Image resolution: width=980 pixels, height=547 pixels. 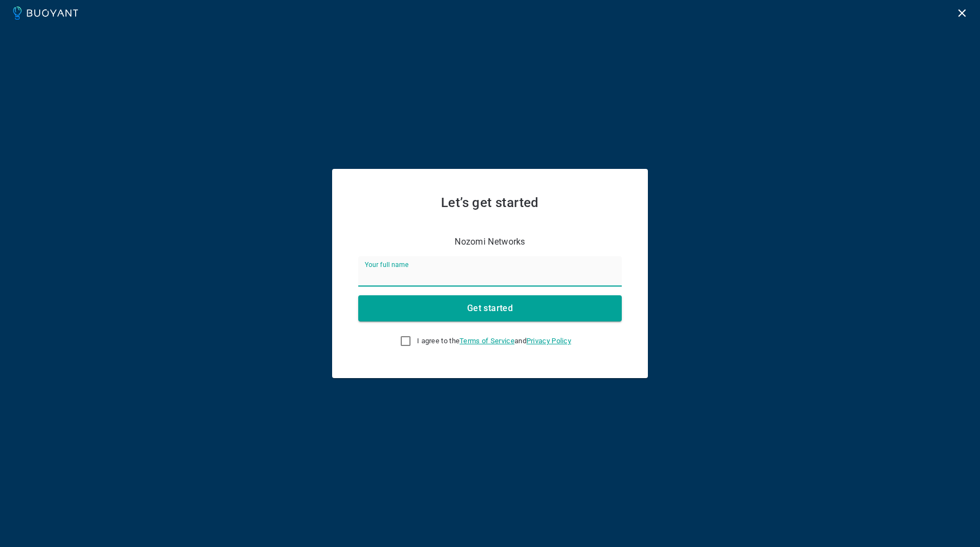 I want to click on button: Logout, so click(x=962, y=13).